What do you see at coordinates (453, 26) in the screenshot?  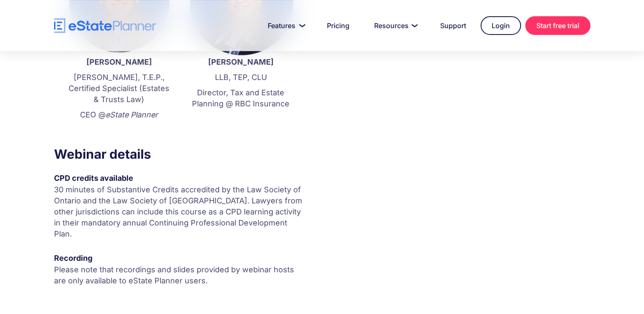 I see `a: Support` at bounding box center [453, 26].